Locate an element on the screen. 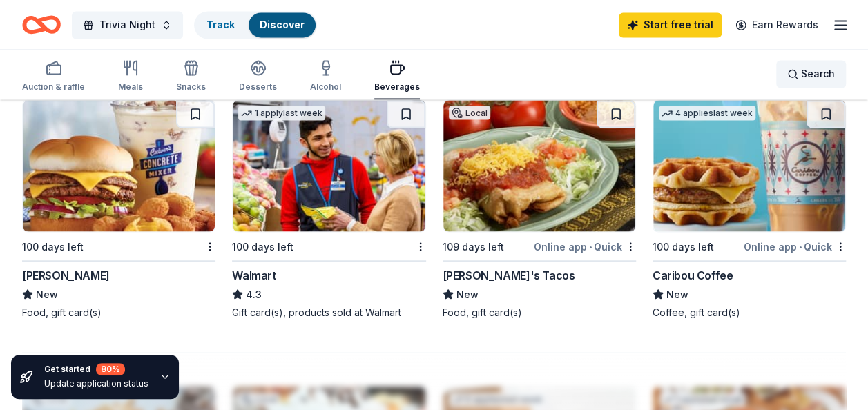 The height and width of the screenshot is (410, 868). div: 1 apply last week is located at coordinates (282, 113).